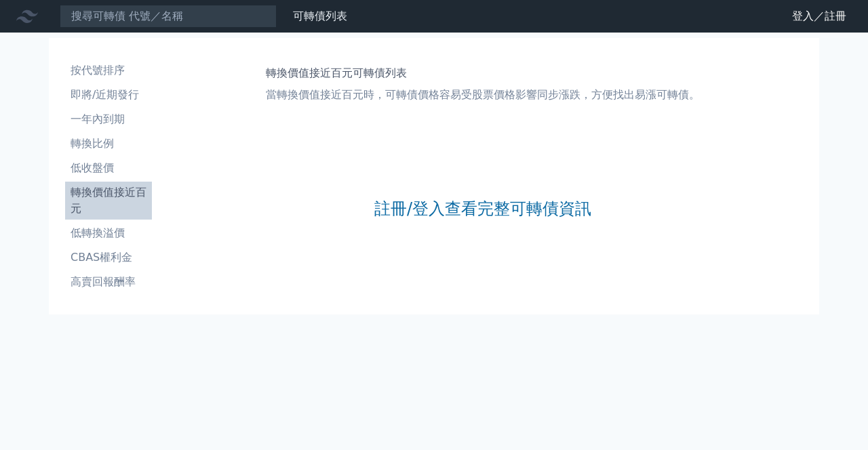 Image resolution: width=868 pixels, height=450 pixels. Describe the element at coordinates (820, 16) in the screenshot. I see `a: 登入／註冊` at that location.